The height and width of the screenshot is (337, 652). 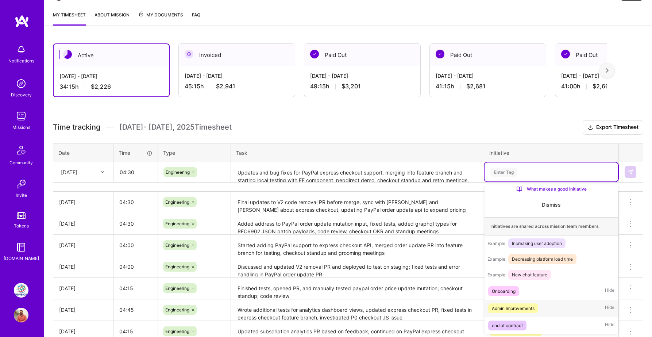 I want to click on span: $2,226, so click(x=101, y=86).